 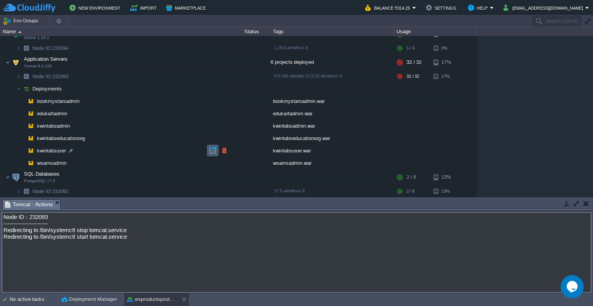 What do you see at coordinates (39, 182) in the screenshot?
I see `span: PostgreSQL 17.5` at bounding box center [39, 182].